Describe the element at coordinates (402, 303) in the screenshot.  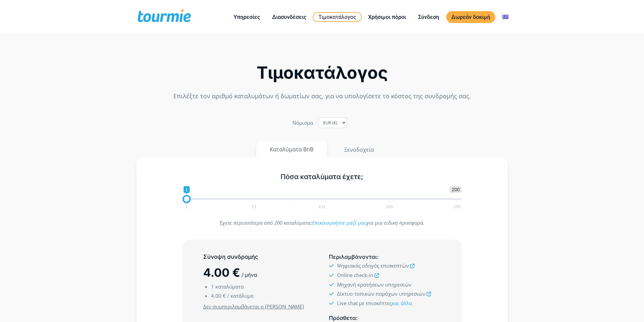
I see `a: και άλλα` at that location.